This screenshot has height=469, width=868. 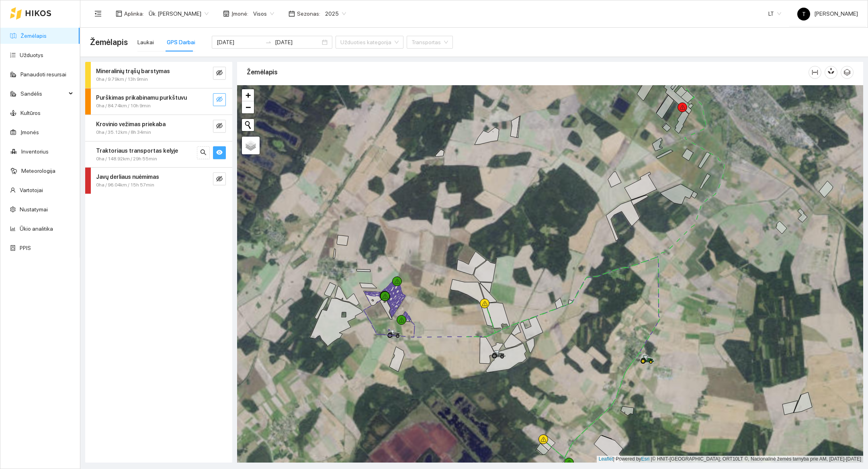 What do you see at coordinates (134, 14) in the screenshot?
I see `span: Aplinka :` at bounding box center [134, 14].